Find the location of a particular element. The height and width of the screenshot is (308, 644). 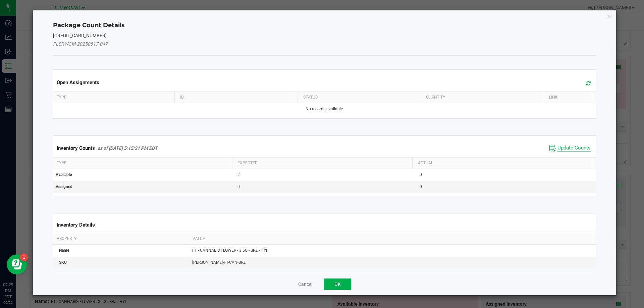

span: Actual is located at coordinates (425, 163).